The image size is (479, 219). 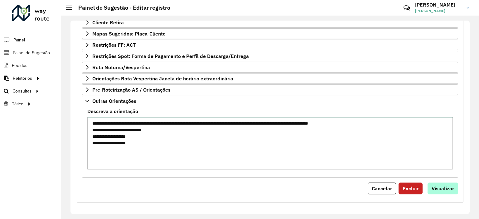 What do you see at coordinates (163, 79) in the screenshot?
I see `span: Orientações Rota Vespertina Janela de horário extraordinária` at bounding box center [163, 79].